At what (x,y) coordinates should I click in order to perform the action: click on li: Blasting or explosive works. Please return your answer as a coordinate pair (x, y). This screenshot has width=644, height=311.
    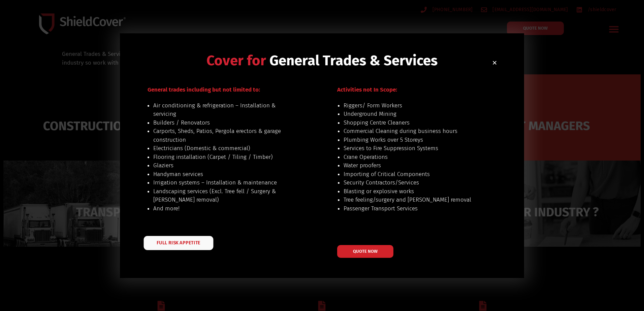
    Looking at the image, I should click on (414, 191).